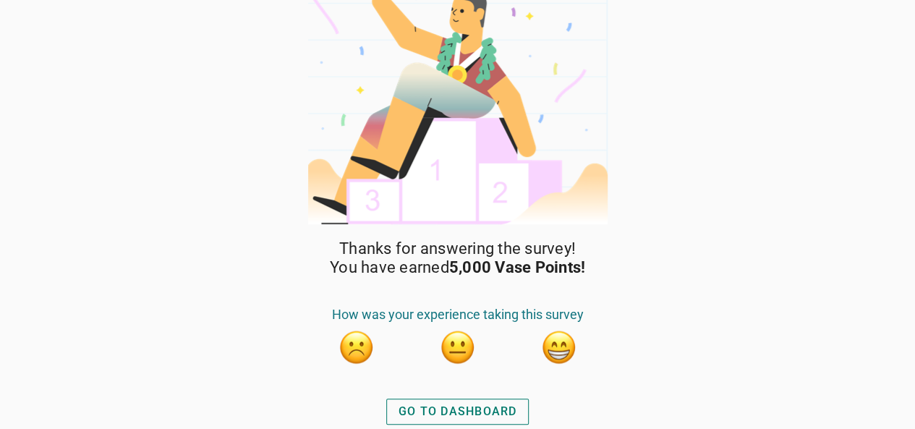  What do you see at coordinates (517, 267) in the screenshot?
I see `strong: 5,000 Vase Points!` at bounding box center [517, 267].